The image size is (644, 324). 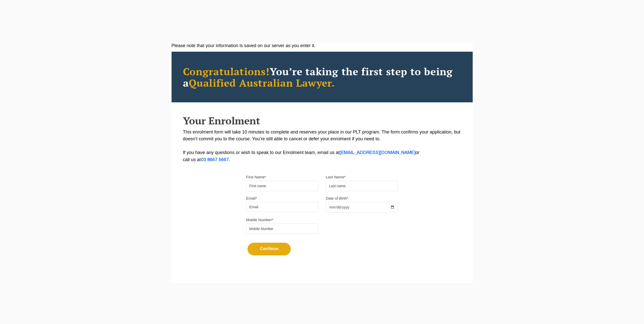 I want to click on label: Email*, so click(x=251, y=198).